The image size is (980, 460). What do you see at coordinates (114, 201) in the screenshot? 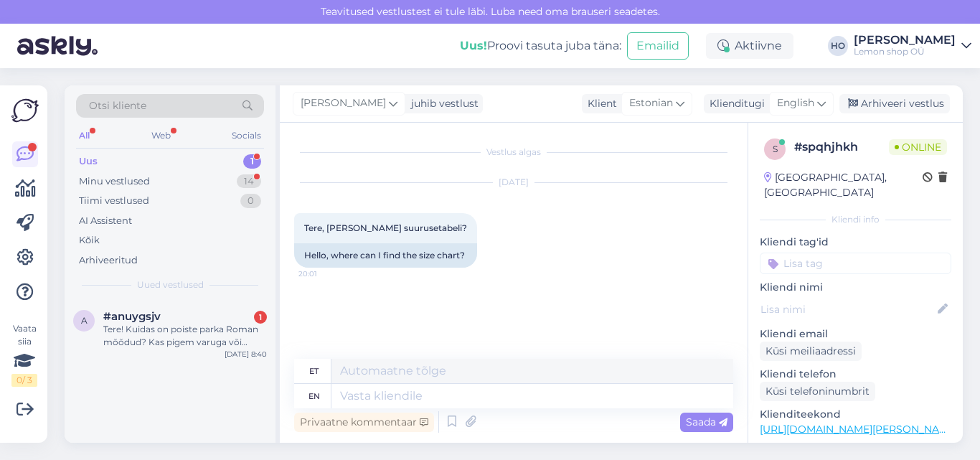
I see `div: Tiimi vestlused` at bounding box center [114, 201].